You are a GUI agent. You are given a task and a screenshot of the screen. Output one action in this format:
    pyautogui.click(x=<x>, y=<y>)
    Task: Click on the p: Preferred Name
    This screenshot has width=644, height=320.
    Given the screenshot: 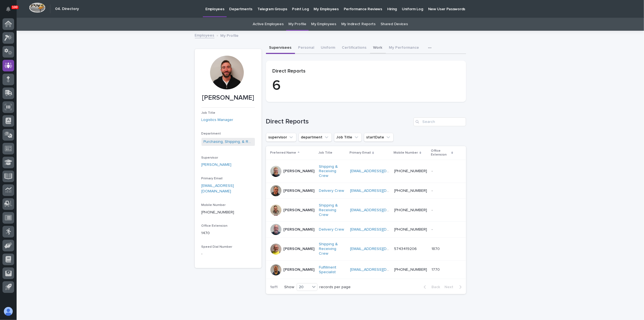 What is the action you would take?
    pyautogui.click(x=283, y=153)
    